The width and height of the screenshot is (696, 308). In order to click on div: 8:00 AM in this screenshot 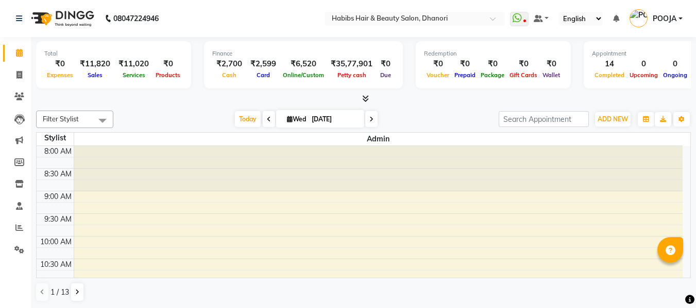, I will do `click(58, 151)`.